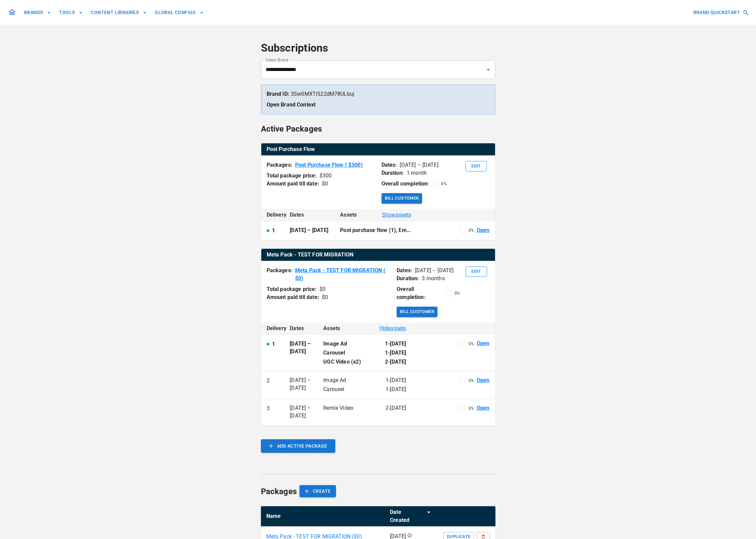  What do you see at coordinates (342, 362) in the screenshot?
I see `p: UGC Video (x2)` at bounding box center [342, 362].